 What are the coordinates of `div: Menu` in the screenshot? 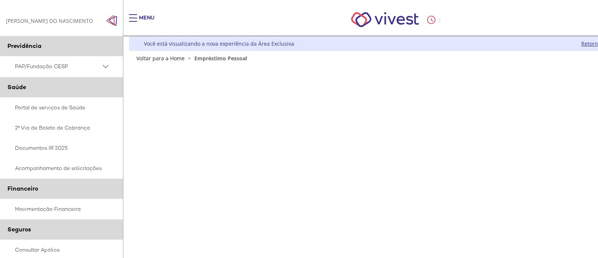 It's located at (147, 22).